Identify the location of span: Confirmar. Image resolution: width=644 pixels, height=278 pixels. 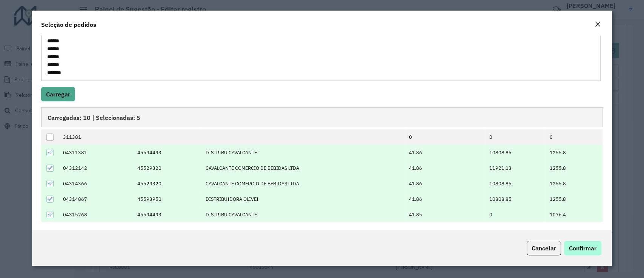
(583, 248).